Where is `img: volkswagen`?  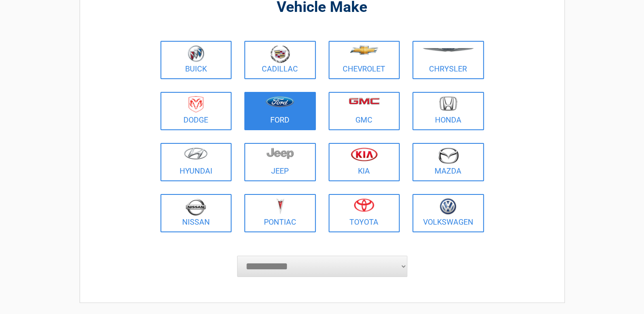 img: volkswagen is located at coordinates (448, 206).